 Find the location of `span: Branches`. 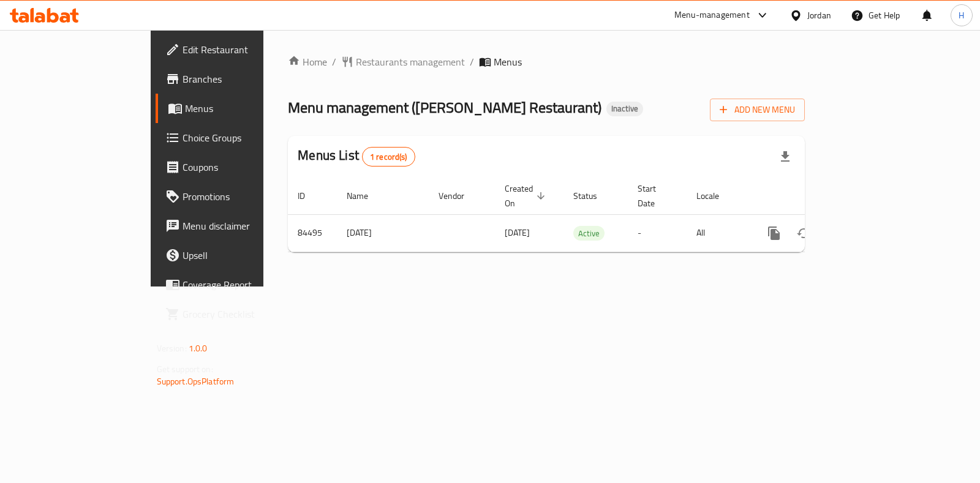

span: Branches is located at coordinates (243, 79).